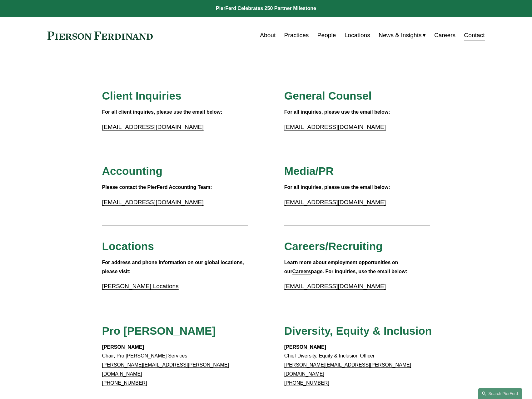  What do you see at coordinates (142, 95) in the screenshot?
I see `span: Client Inquiries` at bounding box center [142, 95].